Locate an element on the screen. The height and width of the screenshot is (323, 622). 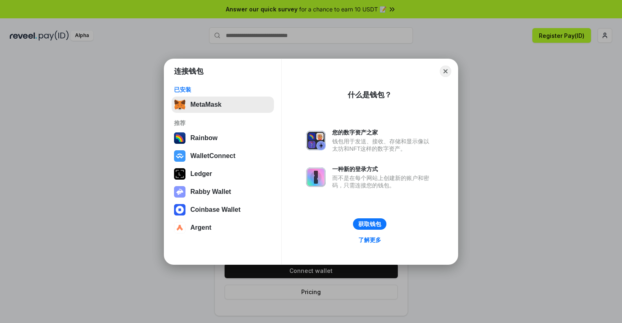
div: 获取钱包 is located at coordinates (369, 224).